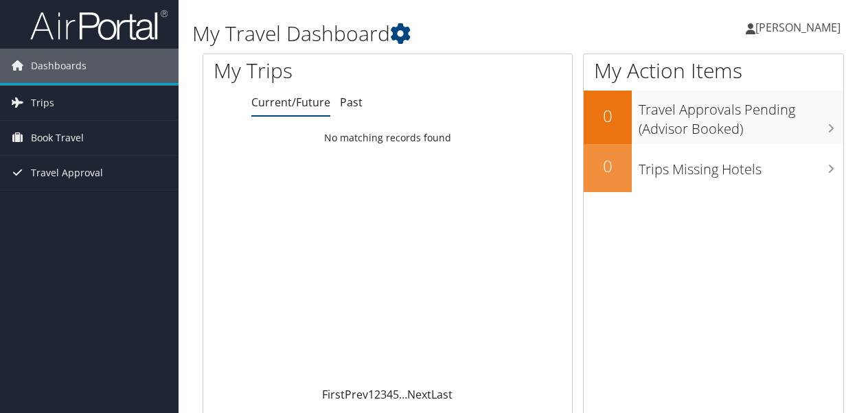  What do you see at coordinates (57, 138) in the screenshot?
I see `span: Book Travel` at bounding box center [57, 138].